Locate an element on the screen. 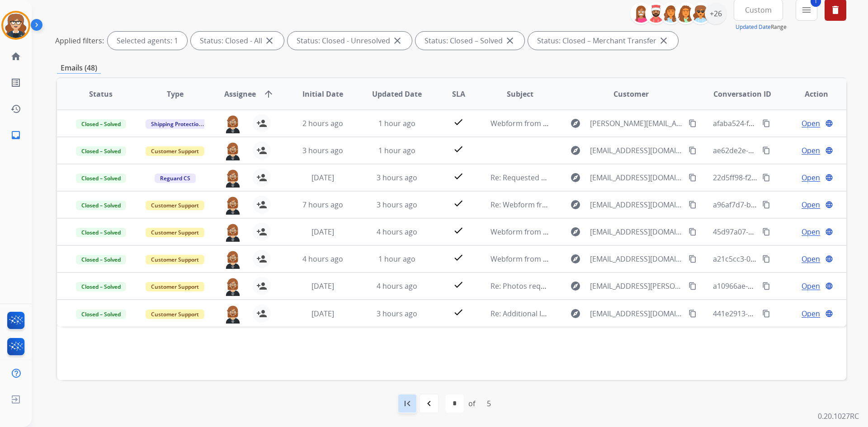 The width and height of the screenshot is (868, 427). span: 7 hours ago is located at coordinates (323, 205).